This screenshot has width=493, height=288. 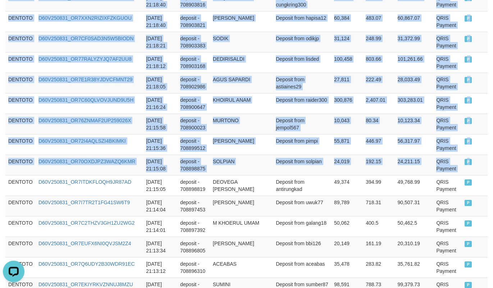 What do you see at coordinates (302, 62) in the screenshot?
I see `td: Deposit from lisded` at bounding box center [302, 62].